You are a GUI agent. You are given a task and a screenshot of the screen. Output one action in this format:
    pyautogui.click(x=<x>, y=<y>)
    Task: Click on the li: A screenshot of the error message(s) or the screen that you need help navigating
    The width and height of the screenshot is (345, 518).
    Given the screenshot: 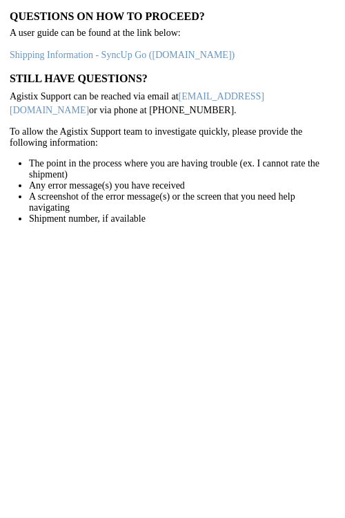 What is the action you would take?
    pyautogui.click(x=182, y=202)
    